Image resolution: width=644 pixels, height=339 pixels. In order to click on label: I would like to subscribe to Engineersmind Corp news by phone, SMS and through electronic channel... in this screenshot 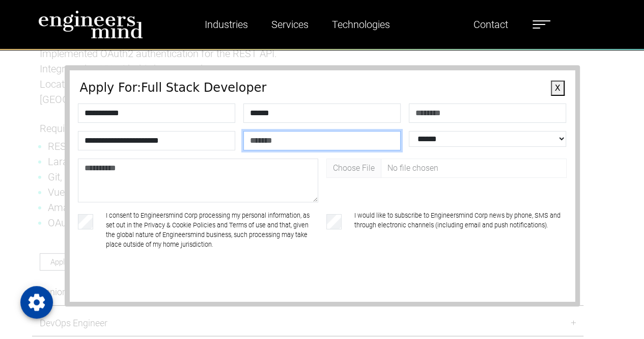, I will do `click(460, 230)`.